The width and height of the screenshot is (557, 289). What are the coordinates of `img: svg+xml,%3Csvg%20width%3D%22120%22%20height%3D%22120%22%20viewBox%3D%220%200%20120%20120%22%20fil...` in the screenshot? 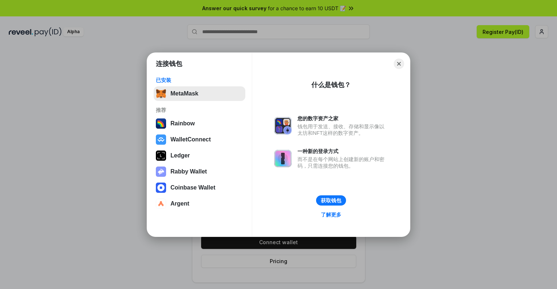 It's located at (161, 124).